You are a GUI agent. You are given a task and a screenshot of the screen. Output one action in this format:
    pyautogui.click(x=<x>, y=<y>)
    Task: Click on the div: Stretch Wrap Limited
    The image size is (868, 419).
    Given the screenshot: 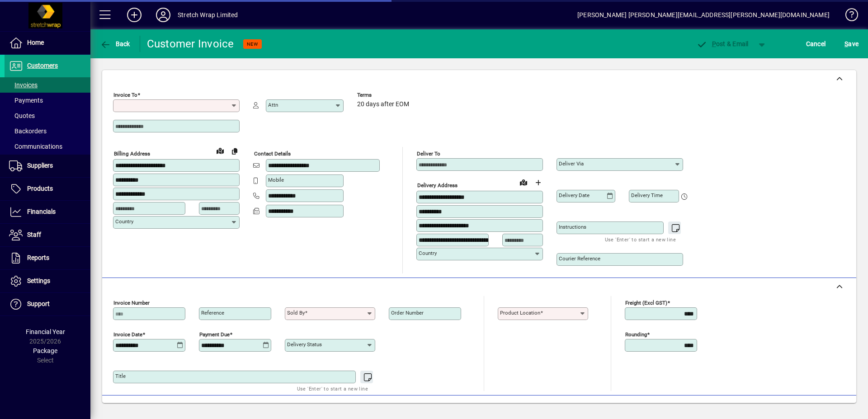 What is the action you would take?
    pyautogui.click(x=208, y=15)
    